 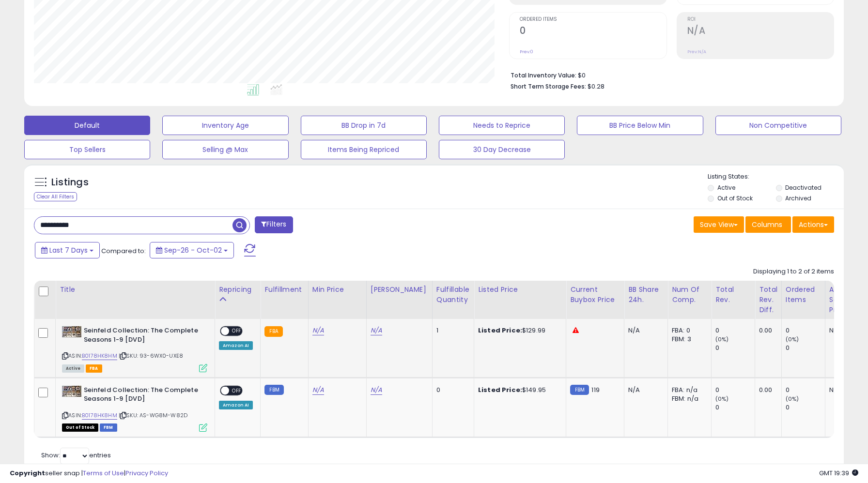 I want to click on div: Displaying 1 to 2 of 2 items, so click(x=794, y=271).